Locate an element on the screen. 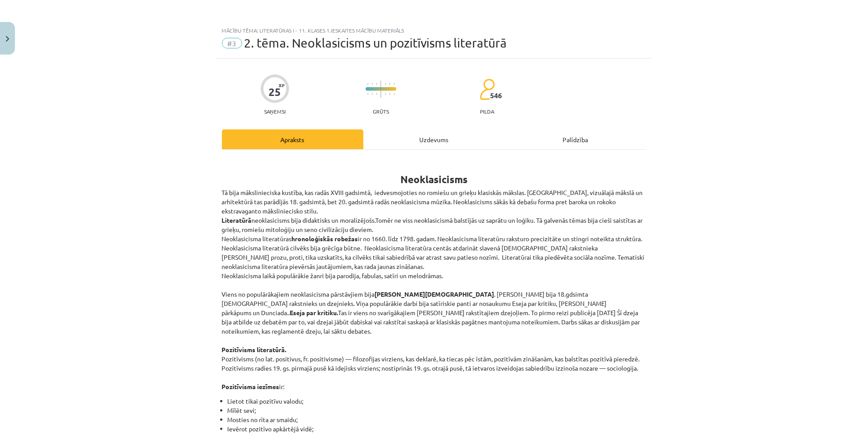 This screenshot has height=434, width=868. span: #3 is located at coordinates (232, 43).